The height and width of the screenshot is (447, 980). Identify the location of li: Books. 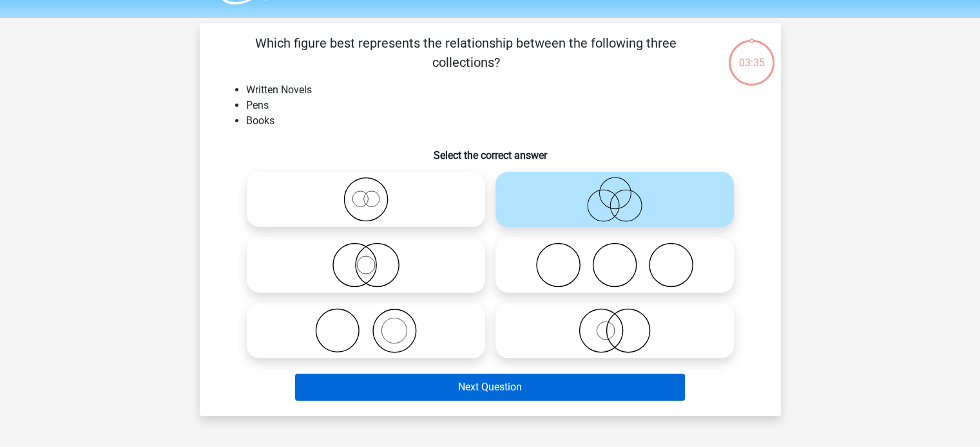
(503, 121).